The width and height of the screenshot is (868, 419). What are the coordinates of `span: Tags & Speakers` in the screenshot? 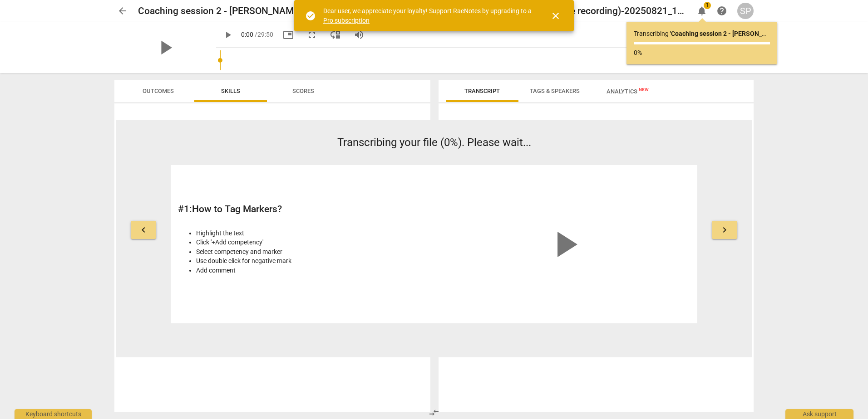 It's located at (555, 90).